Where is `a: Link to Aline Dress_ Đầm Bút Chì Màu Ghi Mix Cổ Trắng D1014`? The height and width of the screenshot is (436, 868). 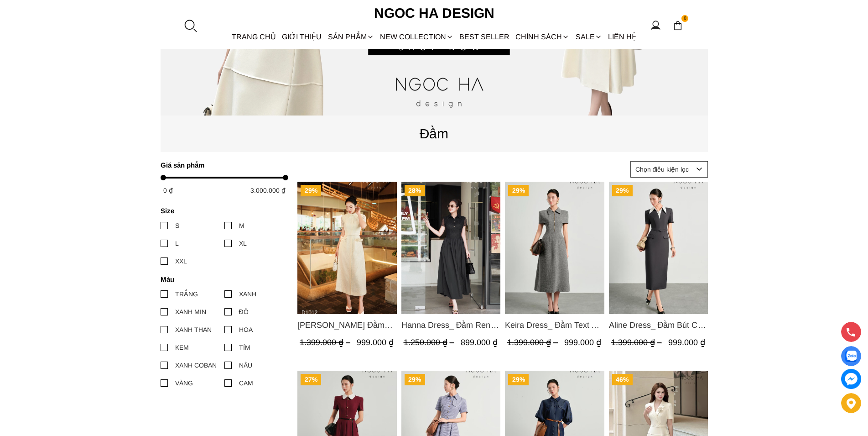
a: Link to Aline Dress_ Đầm Bút Chì Màu Ghi Mix Cổ Trắng D1014 is located at coordinates (658, 325).